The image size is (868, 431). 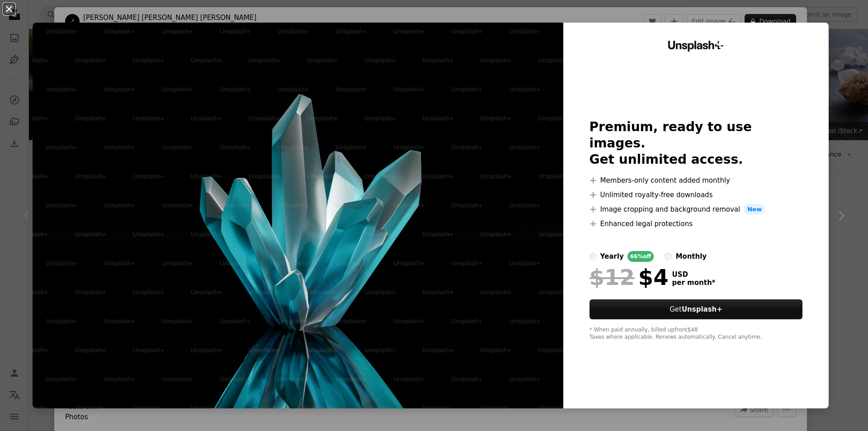 I want to click on div: 66% off, so click(x=640, y=257).